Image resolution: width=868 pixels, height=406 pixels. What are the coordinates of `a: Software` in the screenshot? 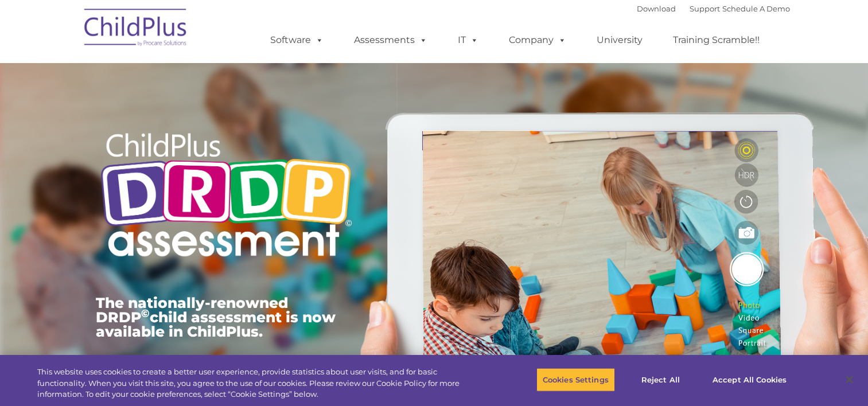 It's located at (297, 40).